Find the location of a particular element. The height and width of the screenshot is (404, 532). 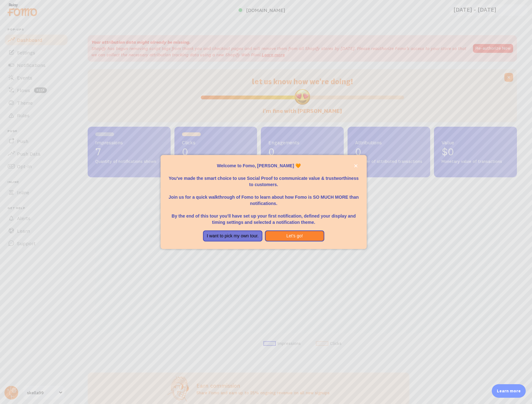

p: Learn more is located at coordinates (509, 391).